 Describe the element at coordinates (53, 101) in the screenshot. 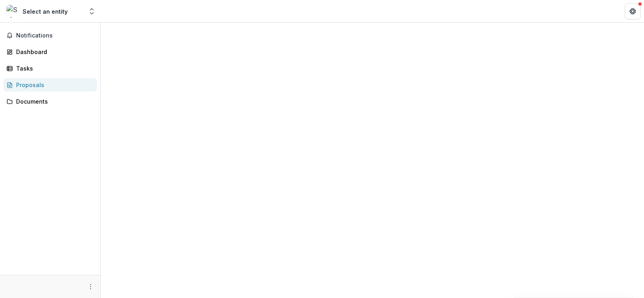

I see `div: Documents` at that location.